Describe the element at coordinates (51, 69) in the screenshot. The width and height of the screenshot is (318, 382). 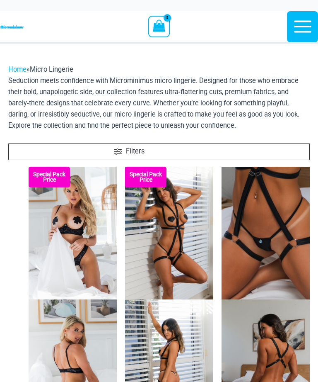
I see `span: Micro Lingerie` at that location.